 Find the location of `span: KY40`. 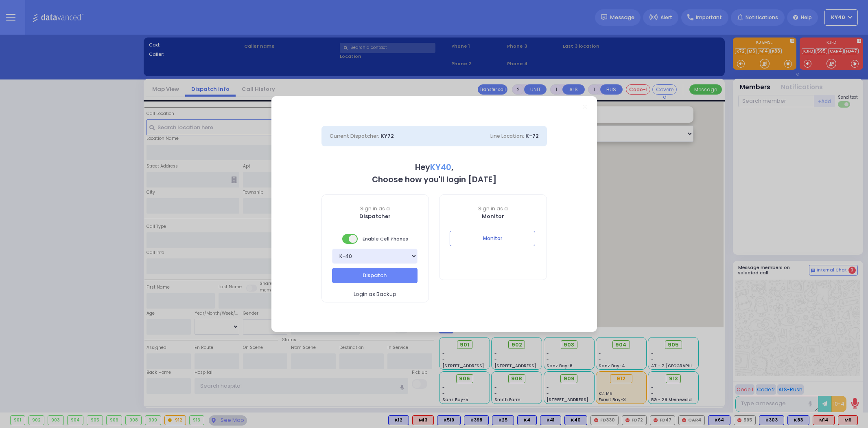

span: KY40 is located at coordinates (441, 167).